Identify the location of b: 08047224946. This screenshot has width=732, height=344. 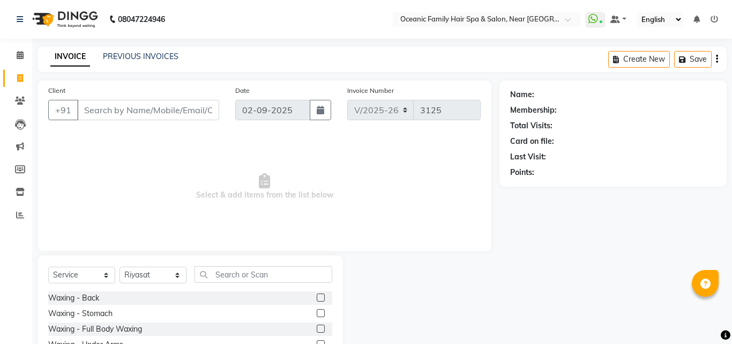
(142, 19).